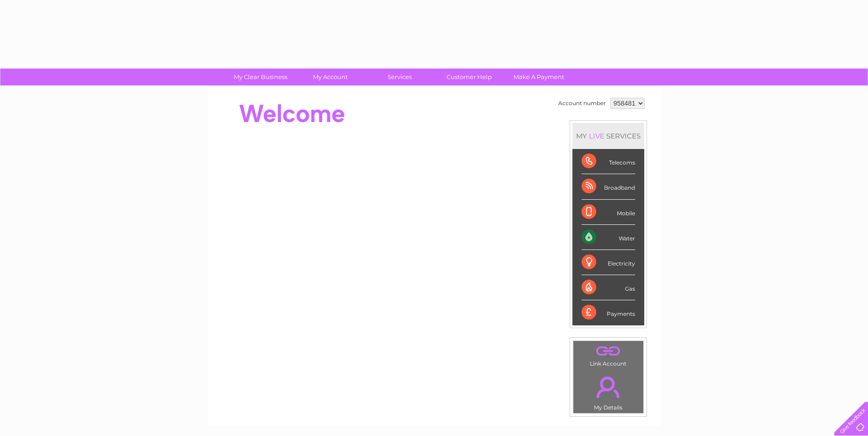 Image resolution: width=868 pixels, height=436 pixels. What do you see at coordinates (608, 262) in the screenshot?
I see `div: Electricity` at bounding box center [608, 262].